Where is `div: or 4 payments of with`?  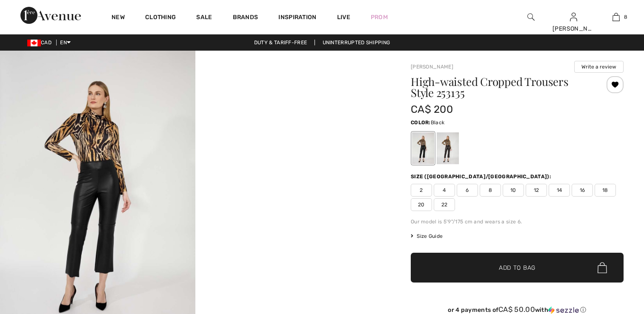 div: or 4 payments of with is located at coordinates (517, 310).